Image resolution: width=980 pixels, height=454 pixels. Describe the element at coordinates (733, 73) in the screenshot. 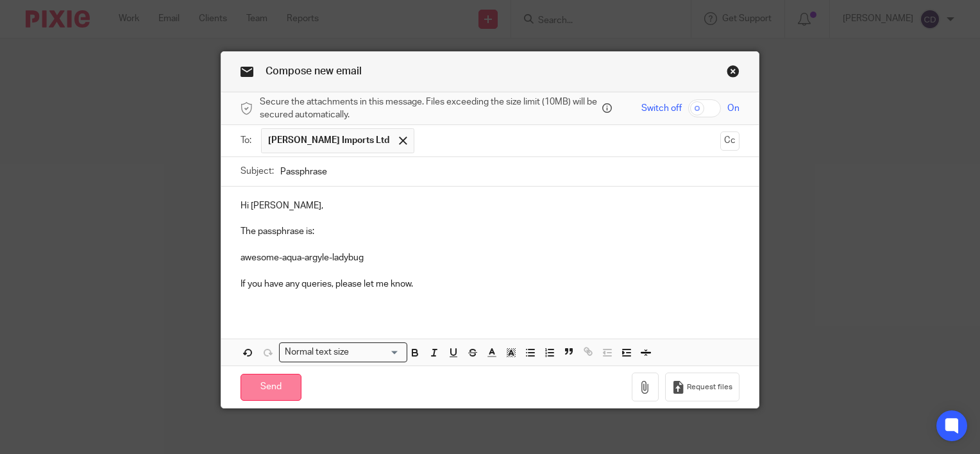

I see `a: Close this dialog window` at that location.